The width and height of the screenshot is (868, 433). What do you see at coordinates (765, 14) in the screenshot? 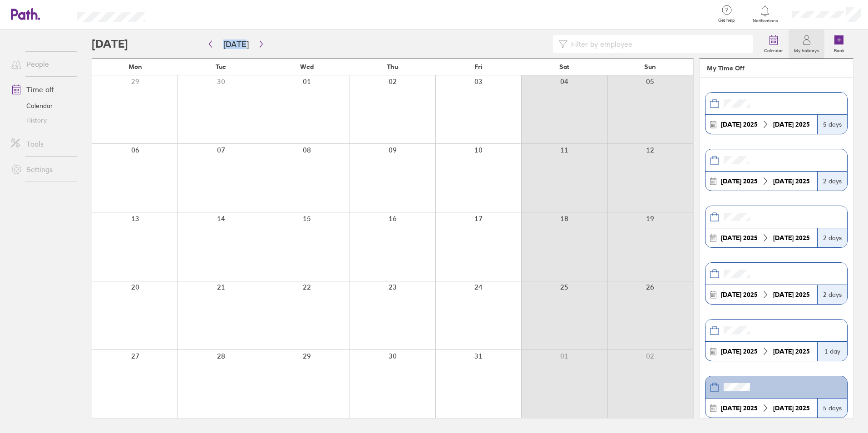
I see `a: Notifications` at bounding box center [765, 14].